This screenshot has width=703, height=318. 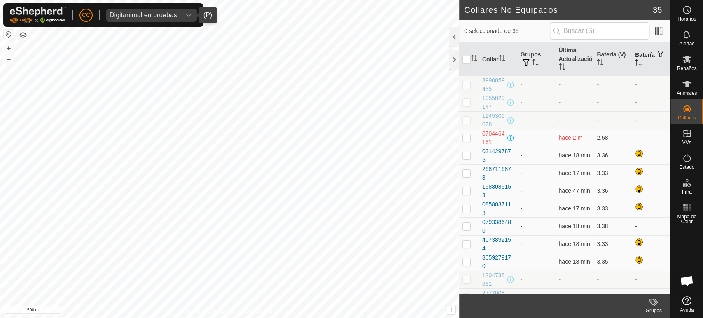 I want to click on span: Estado, so click(x=687, y=167).